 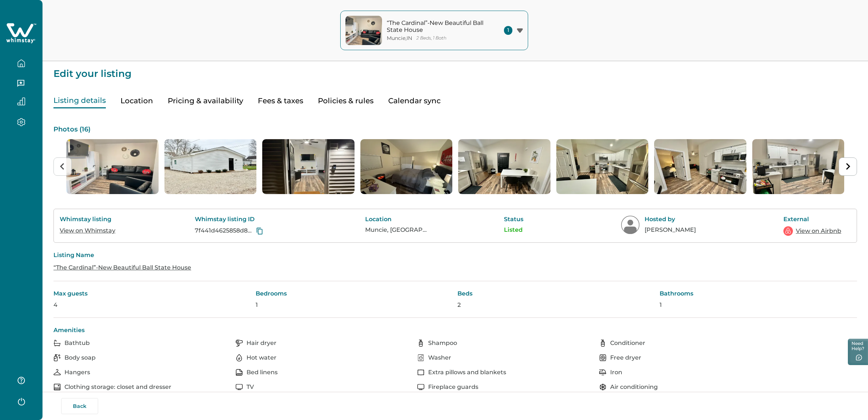 What do you see at coordinates (504, 167) in the screenshot?
I see `li: 5 of 16` at bounding box center [504, 167].